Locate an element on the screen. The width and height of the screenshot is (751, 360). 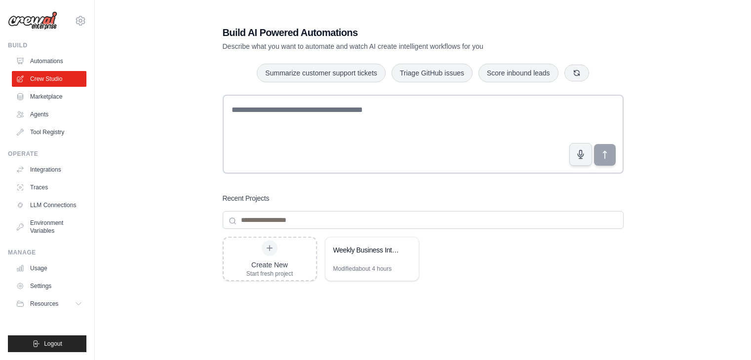
button: Logout is located at coordinates (47, 344).